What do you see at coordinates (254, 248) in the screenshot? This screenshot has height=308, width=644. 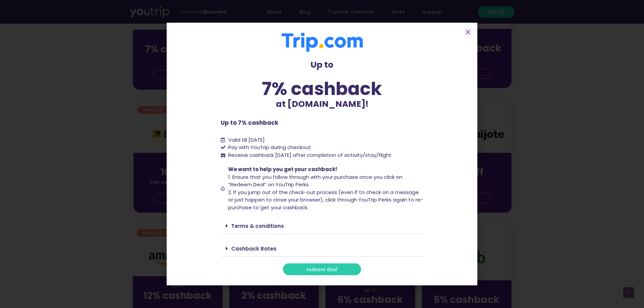 I see `a: Cashback Rates` at bounding box center [254, 248].